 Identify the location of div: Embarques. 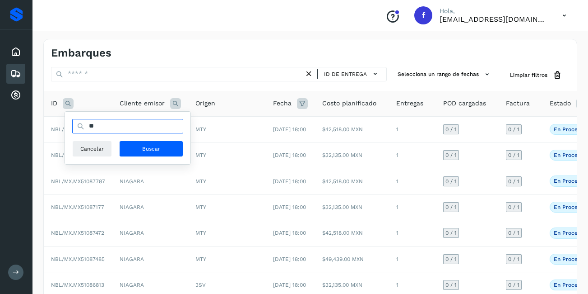
(16, 74).